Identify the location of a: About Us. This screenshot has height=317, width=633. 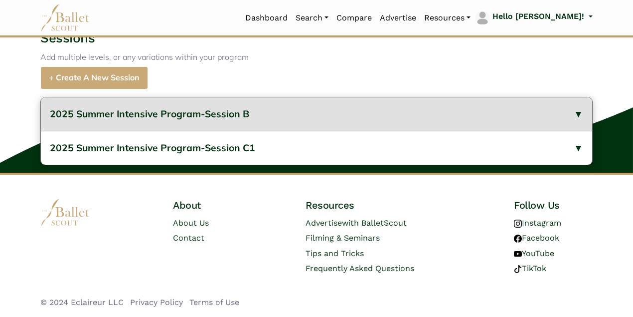
(191, 222).